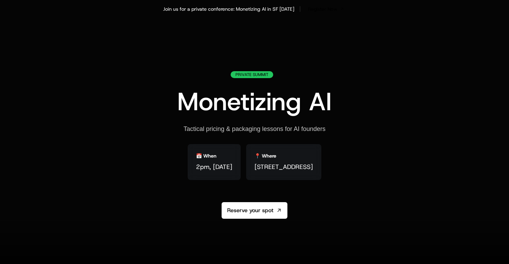  What do you see at coordinates (265, 156) in the screenshot?
I see `div: 📍 Where` at bounding box center [265, 156].